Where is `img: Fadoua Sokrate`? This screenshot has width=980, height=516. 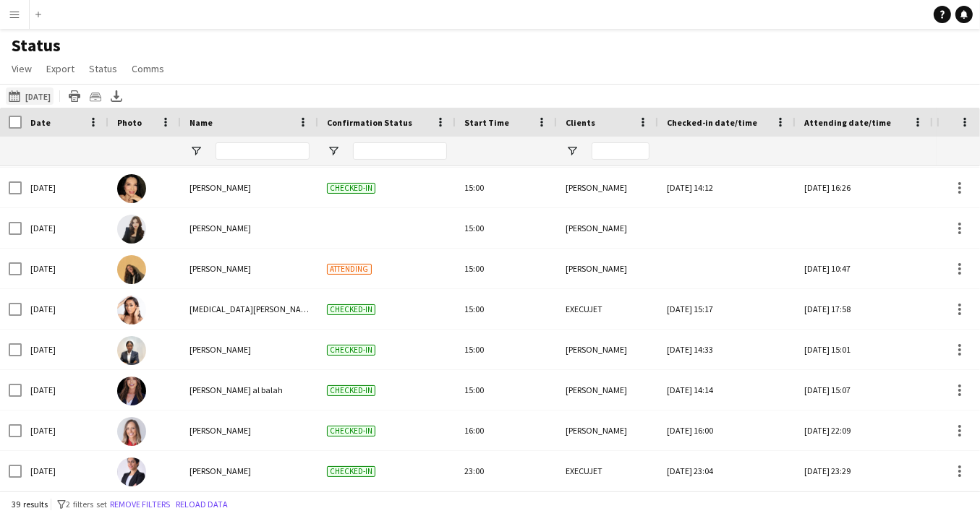 img: Fadoua Sokrate is located at coordinates (132, 229).